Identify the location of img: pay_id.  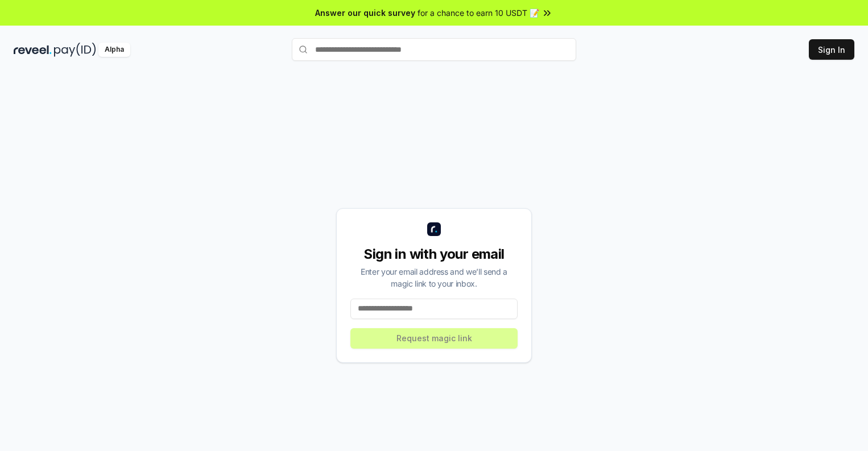
(75, 50).